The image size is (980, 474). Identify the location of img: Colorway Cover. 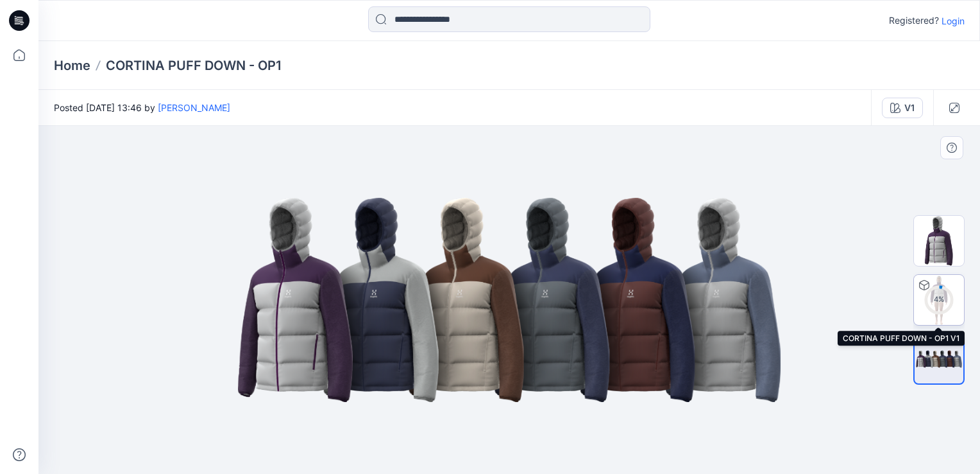
(939, 240).